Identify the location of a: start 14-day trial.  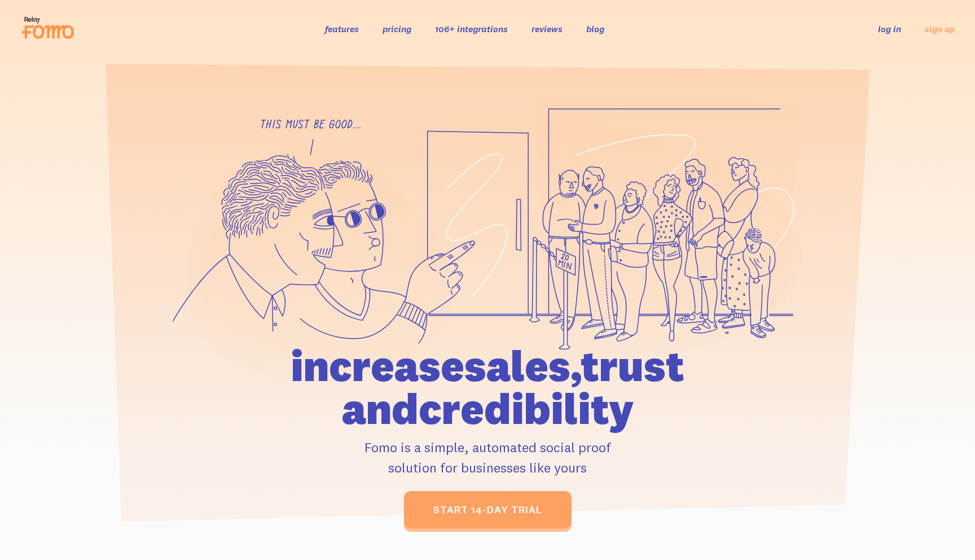
(487, 509).